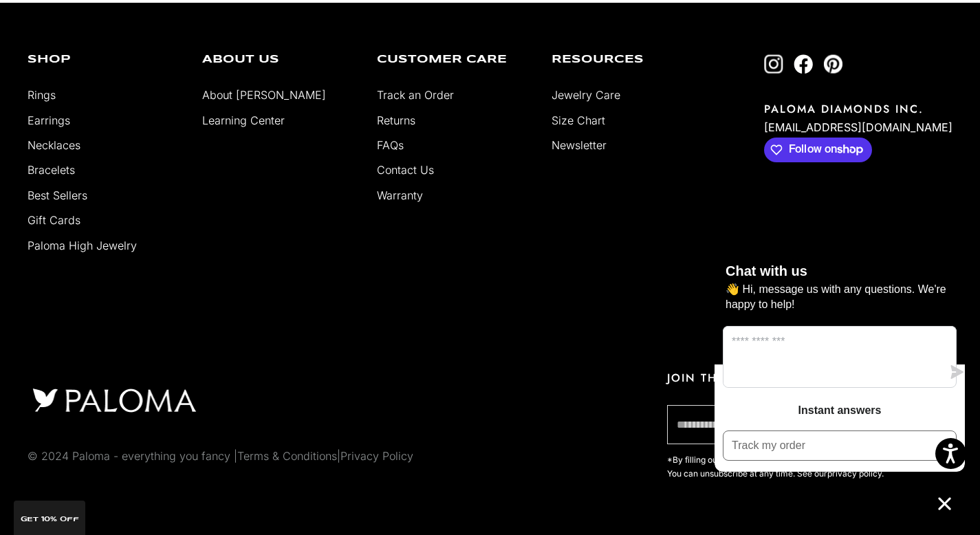 This screenshot has height=535, width=980. Describe the element at coordinates (57, 196) in the screenshot. I see `a: Best Sellers` at that location.